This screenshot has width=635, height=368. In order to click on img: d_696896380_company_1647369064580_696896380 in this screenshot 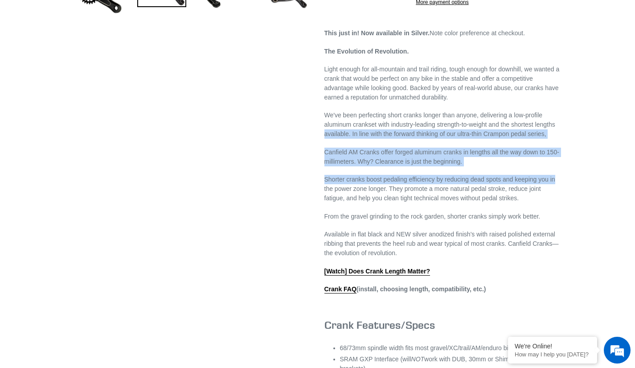, I will do `click(40, 56)`.